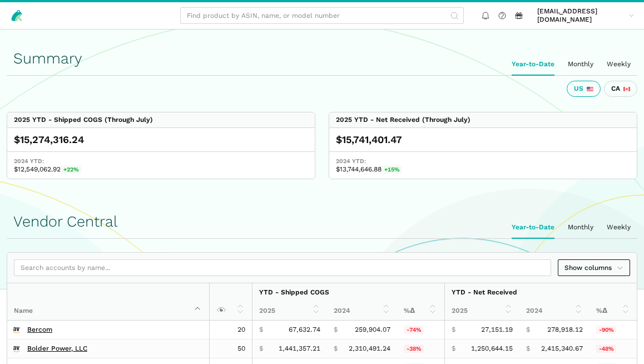  I want to click on img: 226-united-states-3a775d967d35a21fe9d819e24afa6dfbf763e8f1ec2e2b5a04af89618ae55acb.svg, so click(590, 89).